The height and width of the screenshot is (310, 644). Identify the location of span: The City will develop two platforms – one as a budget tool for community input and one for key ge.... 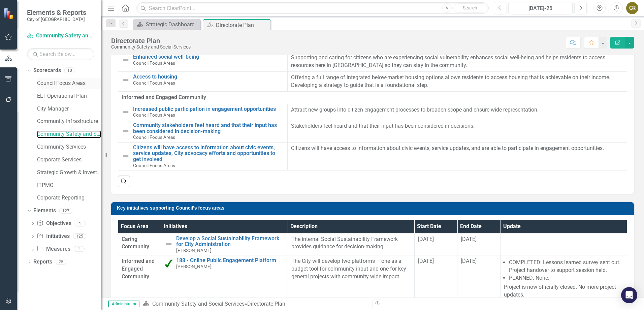
(349, 269).